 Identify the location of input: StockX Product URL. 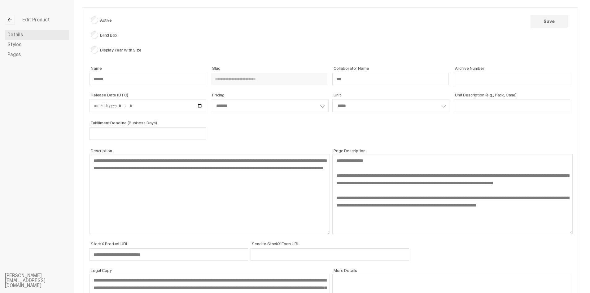
(169, 254).